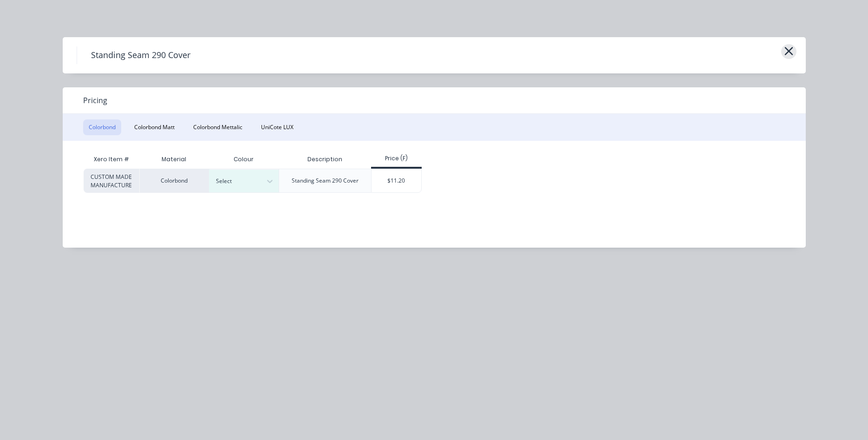 This screenshot has width=868, height=440. I want to click on span: Pricing, so click(95, 101).